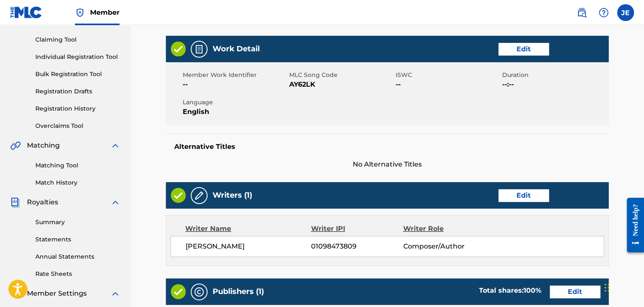 The width and height of the screenshot is (644, 307). I want to click on a: Bulk Registration Tool, so click(78, 74).